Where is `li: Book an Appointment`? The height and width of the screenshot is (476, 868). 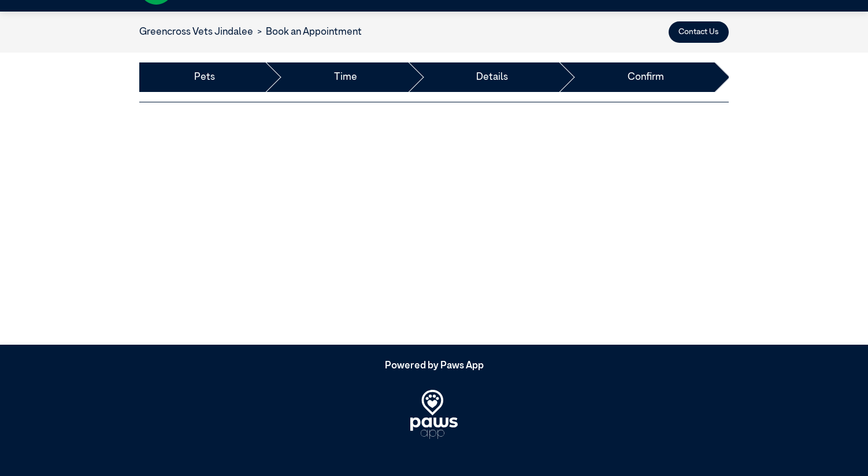
li: Book an Appointment is located at coordinates (307, 32).